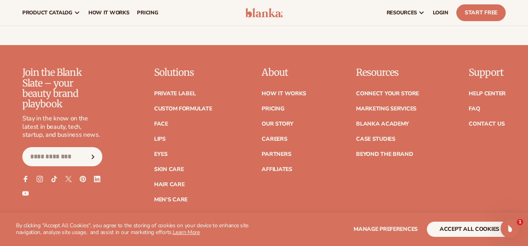 This screenshot has height=246, width=528. Describe the element at coordinates (175, 94) in the screenshot. I see `a: Private label` at that location.